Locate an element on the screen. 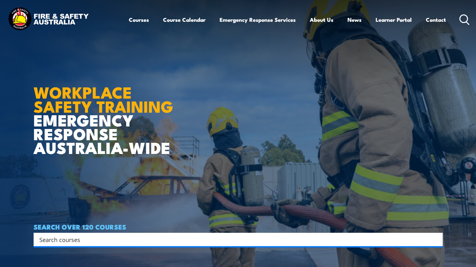 This screenshot has width=476, height=267. a: News is located at coordinates (355, 20).